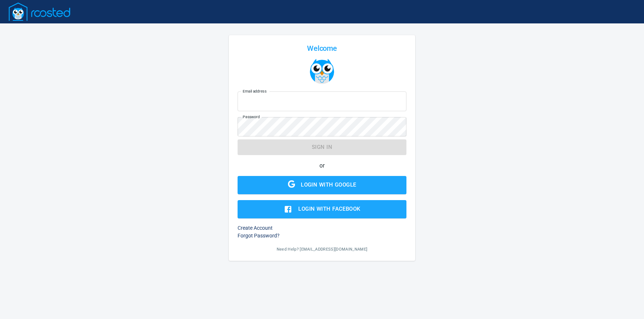 Image resolution: width=644 pixels, height=319 pixels. I want to click on img: Google Logo, so click(292, 184).